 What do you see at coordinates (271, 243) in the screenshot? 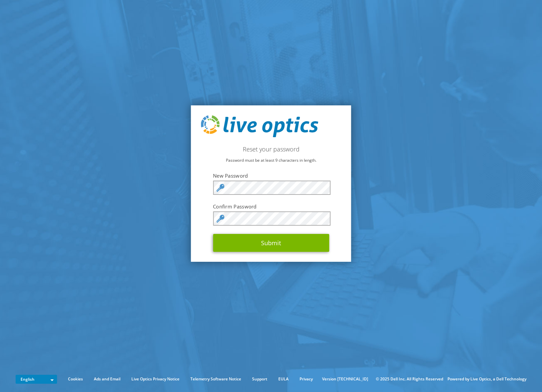
I see `button: Submit` at bounding box center [271, 243].